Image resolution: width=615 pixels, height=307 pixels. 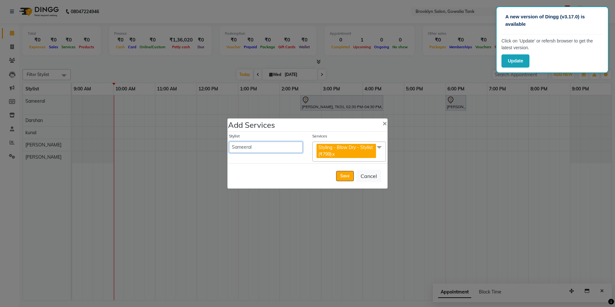 What do you see at coordinates (333, 154) in the screenshot?
I see `a: x` at bounding box center [333, 154].